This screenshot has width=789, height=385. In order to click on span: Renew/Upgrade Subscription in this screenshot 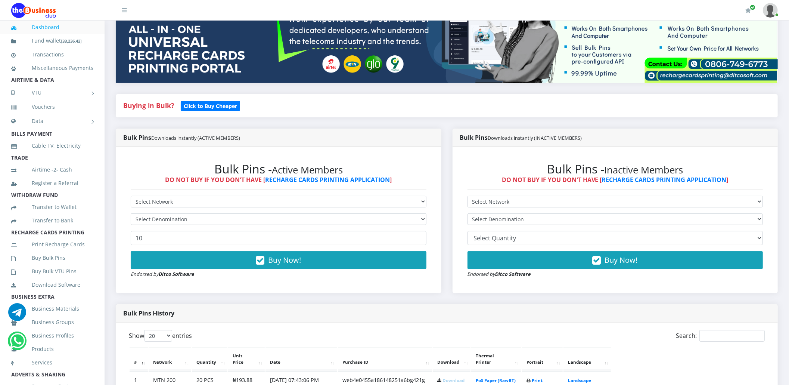, I will do `click(752, 7)`.